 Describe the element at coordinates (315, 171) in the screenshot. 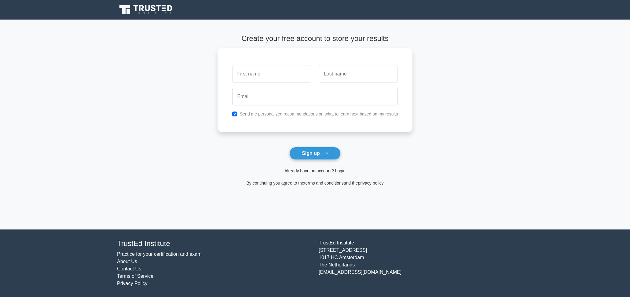

I see `a: Already have an account? Login` at that location.